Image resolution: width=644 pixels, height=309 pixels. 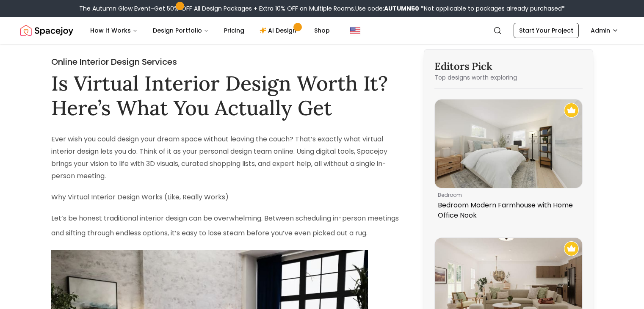 I want to click on span: Use code:, so click(x=387, y=9).